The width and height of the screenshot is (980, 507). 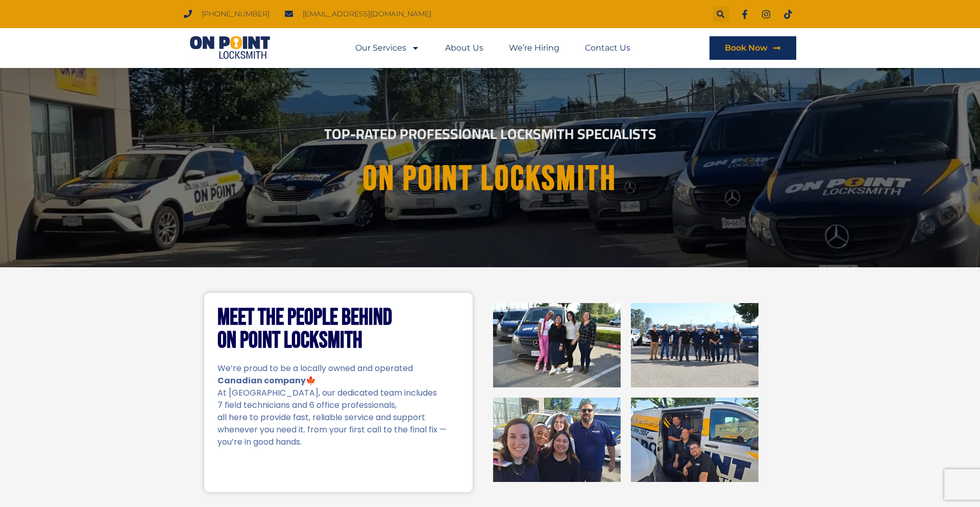 What do you see at coordinates (339, 368) in the screenshot?
I see `p: We’re proud to be a locally owned and operated` at bounding box center [339, 368].